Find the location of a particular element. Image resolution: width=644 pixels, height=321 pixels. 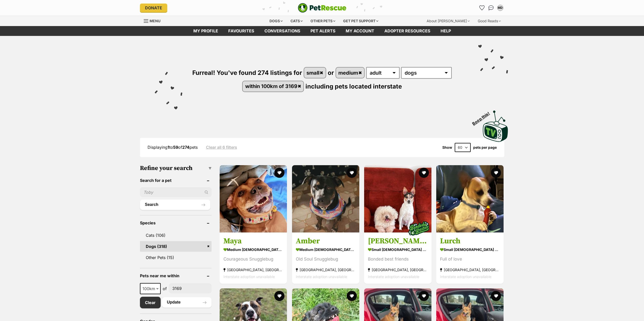

div: MD is located at coordinates (500, 8).